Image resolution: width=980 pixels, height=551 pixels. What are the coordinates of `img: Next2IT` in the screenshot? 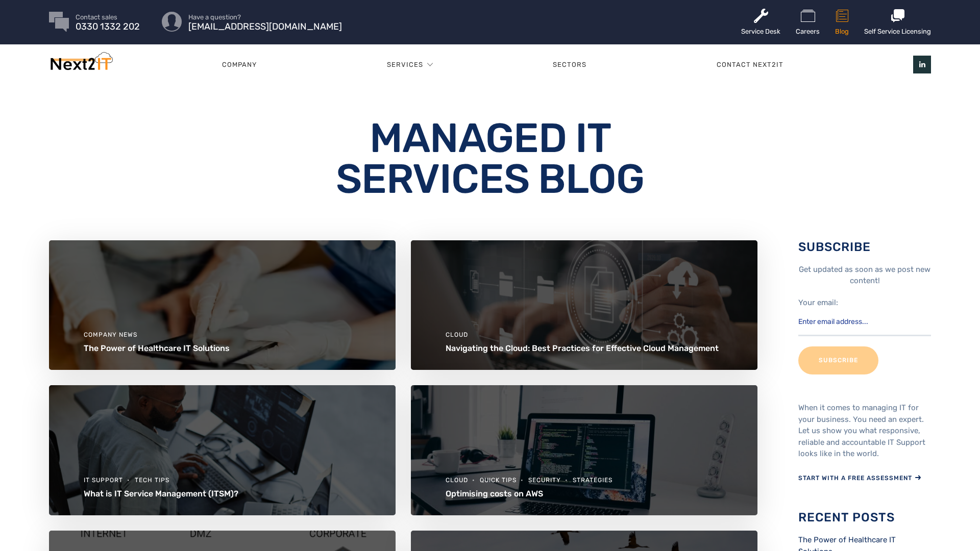 It's located at (81, 63).